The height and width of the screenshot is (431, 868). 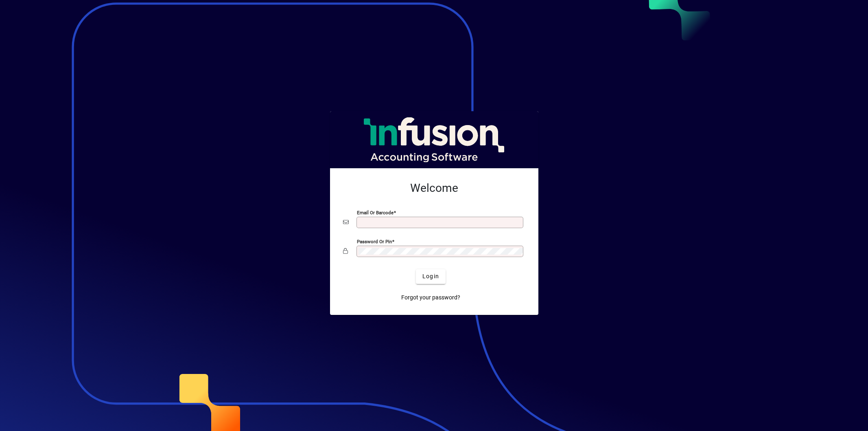 I want to click on button: Login, so click(x=431, y=276).